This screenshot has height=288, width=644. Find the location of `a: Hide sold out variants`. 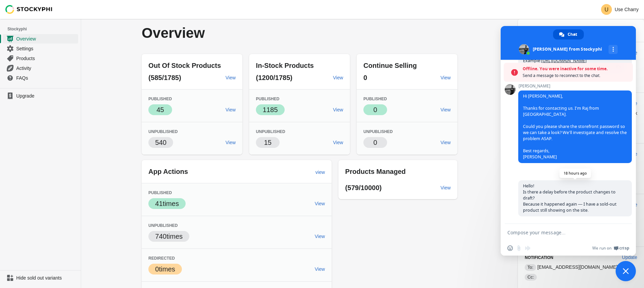

a: Hide sold out variants is located at coordinates (40, 278).